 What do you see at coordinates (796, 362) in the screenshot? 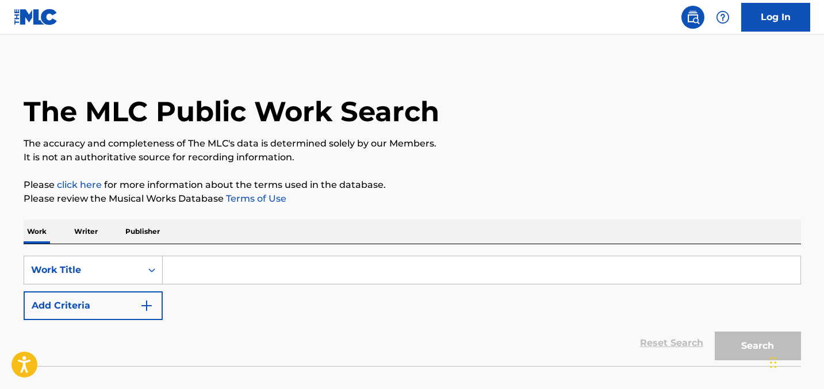
I see `div: Chat Widget` at bounding box center [796, 362].